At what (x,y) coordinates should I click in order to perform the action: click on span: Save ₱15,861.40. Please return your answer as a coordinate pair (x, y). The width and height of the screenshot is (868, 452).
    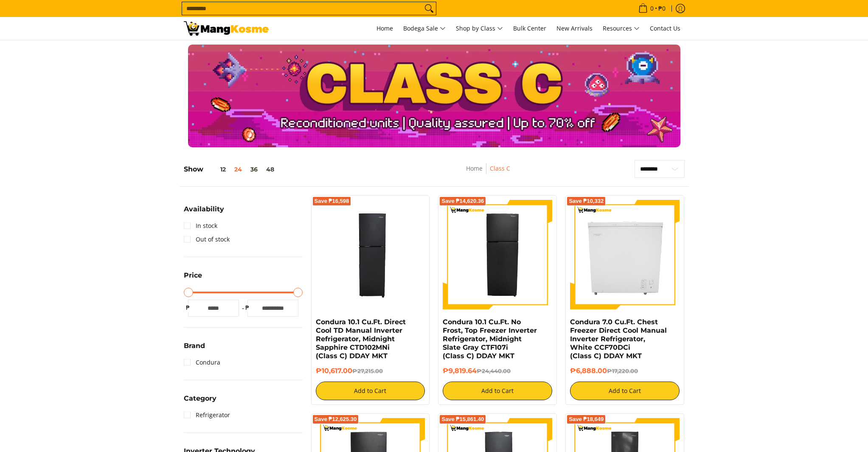
    Looking at the image, I should click on (463, 419).